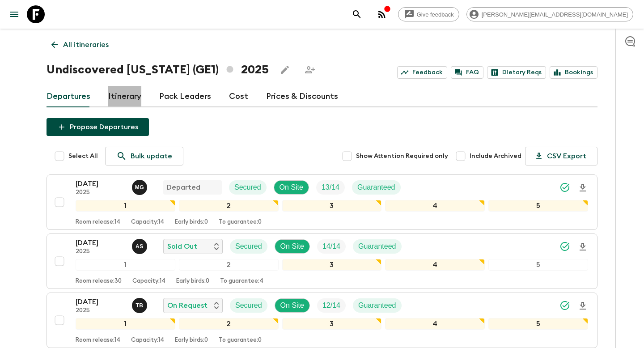 This screenshot has height=348, width=644. Describe the element at coordinates (422, 73) in the screenshot. I see `a: Feedback` at that location.